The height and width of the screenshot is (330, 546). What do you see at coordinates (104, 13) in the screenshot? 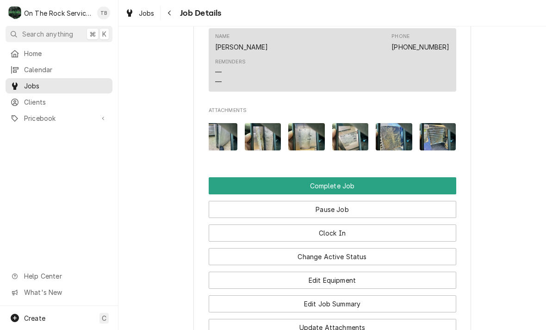
I see `div: Todd Brady's Avatar` at bounding box center [104, 13].